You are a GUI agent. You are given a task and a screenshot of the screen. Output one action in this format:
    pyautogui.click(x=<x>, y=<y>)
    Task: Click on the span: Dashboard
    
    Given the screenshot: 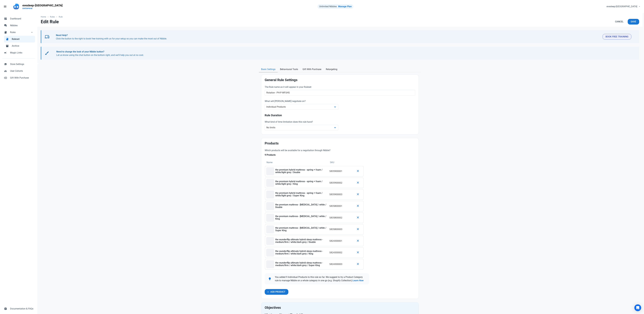 What is the action you would take?
    pyautogui.click(x=22, y=19)
    